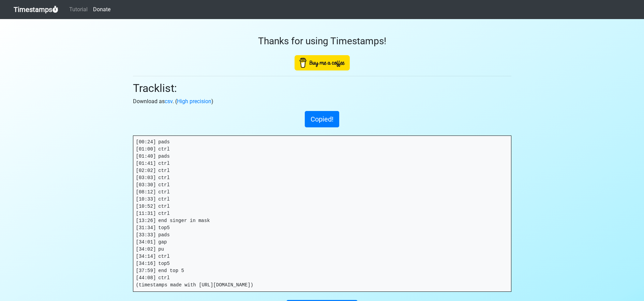  What do you see at coordinates (323, 41) in the screenshot?
I see `h3: Thanks for using Timestamps!` at bounding box center [323, 41].